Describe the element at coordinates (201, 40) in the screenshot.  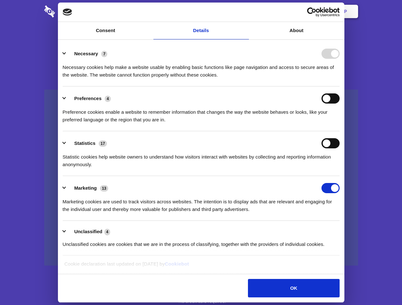
I see `h1: Eliminate Slack Data Loss.` at that location.